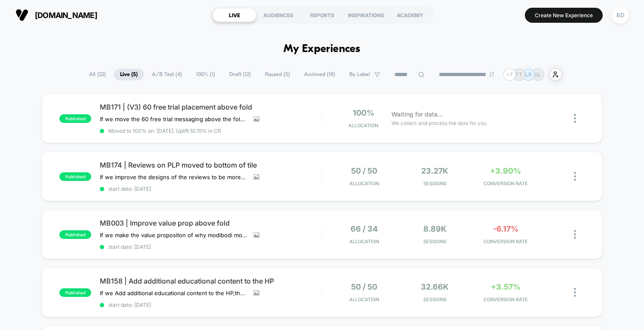 This screenshot has height=330, width=644. Describe the element at coordinates (173, 119) in the screenshot. I see `span: If we move the 60 free trial messaging above the fold for mobile,then conversions will increase,b...` at that location.